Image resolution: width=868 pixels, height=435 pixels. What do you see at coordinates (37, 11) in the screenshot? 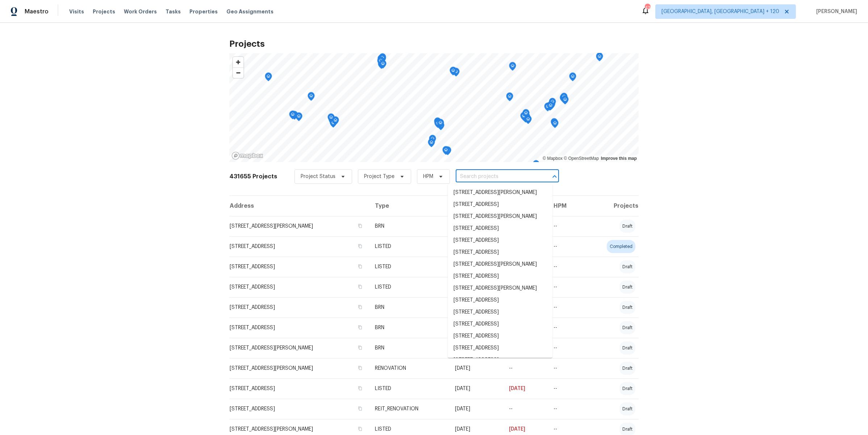
I see `span: Maestro` at bounding box center [37, 11].